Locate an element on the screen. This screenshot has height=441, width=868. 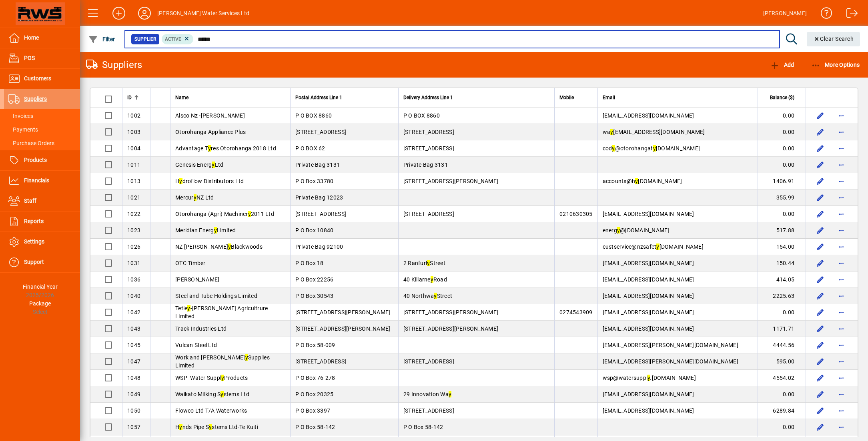
span: Support is located at coordinates (34, 262).